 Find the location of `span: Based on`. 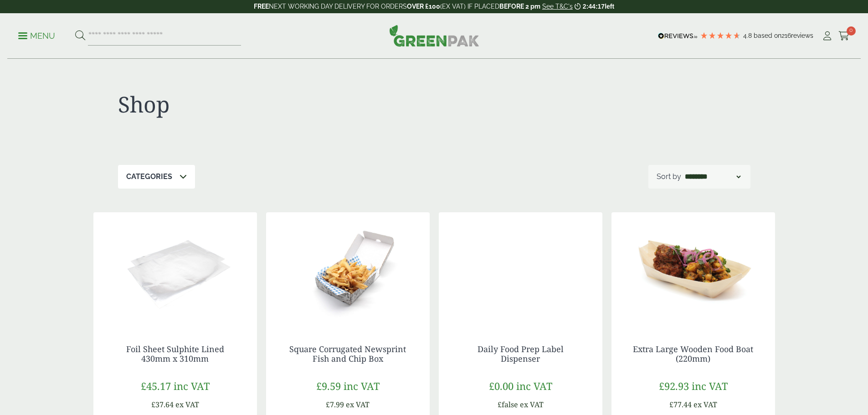

span: Based on is located at coordinates (767, 35).